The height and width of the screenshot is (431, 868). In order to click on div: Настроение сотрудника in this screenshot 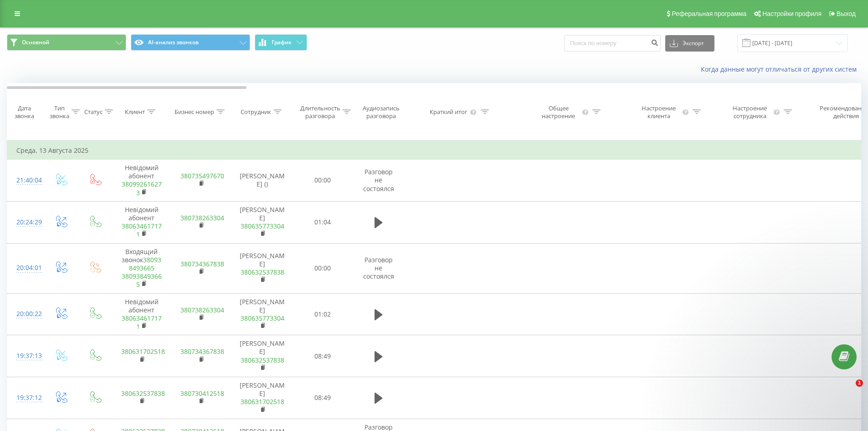, I will do `click(750, 112)`.